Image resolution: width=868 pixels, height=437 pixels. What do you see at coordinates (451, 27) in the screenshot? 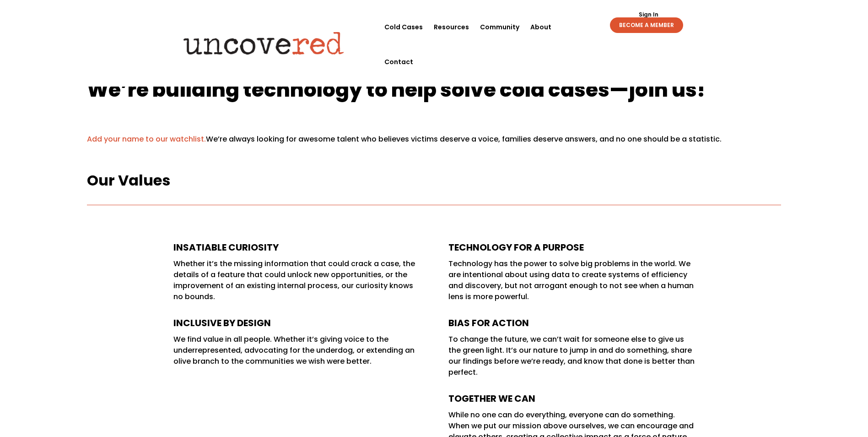
I see `a: Resources` at bounding box center [451, 27].